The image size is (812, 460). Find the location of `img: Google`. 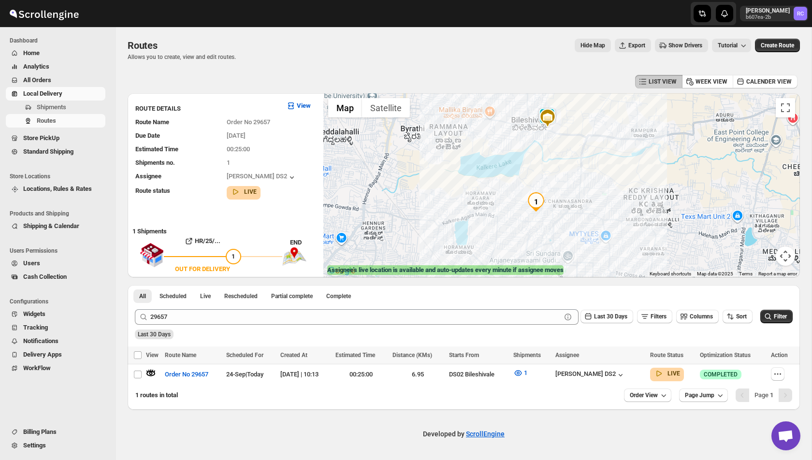

img: Google is located at coordinates (342, 271).